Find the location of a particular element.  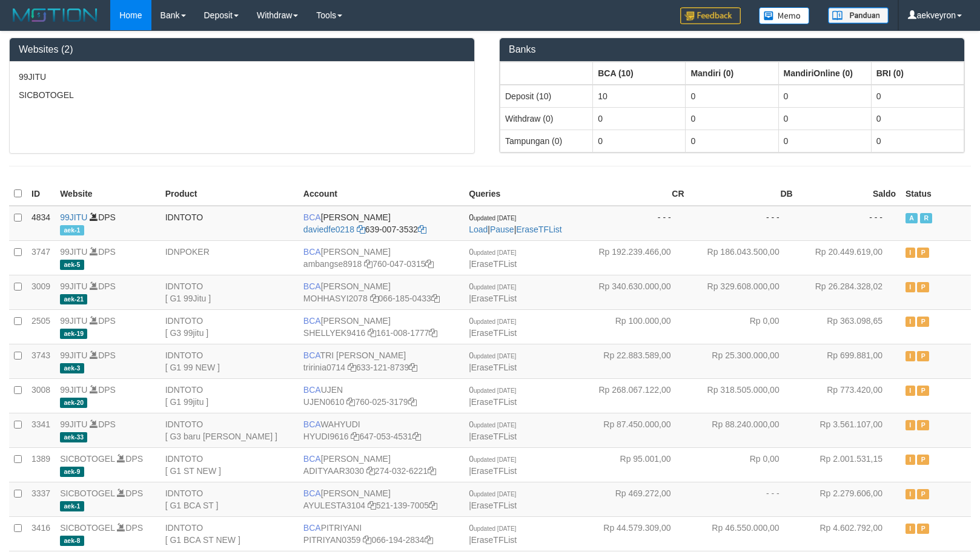

td: IDNTOTO [ G3 99jitu ] is located at coordinates (230, 326).